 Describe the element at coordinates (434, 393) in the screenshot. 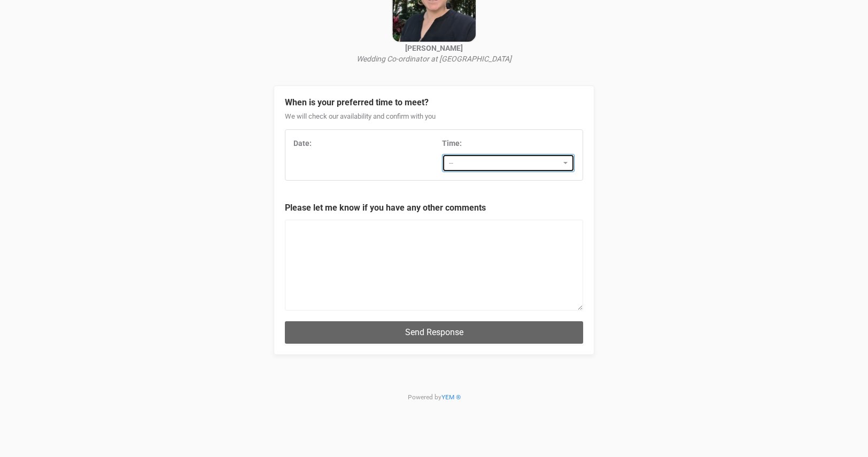

I see `p: Powered by` at that location.